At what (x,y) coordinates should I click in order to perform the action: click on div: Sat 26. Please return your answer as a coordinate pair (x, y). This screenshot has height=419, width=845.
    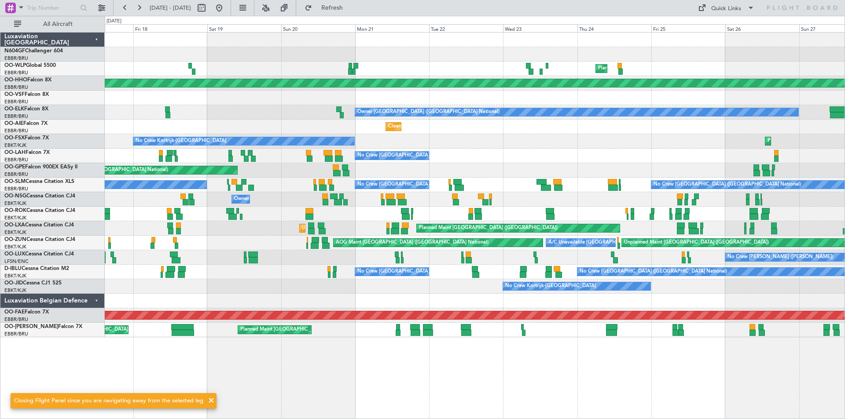
    Looking at the image, I should click on (762, 28).